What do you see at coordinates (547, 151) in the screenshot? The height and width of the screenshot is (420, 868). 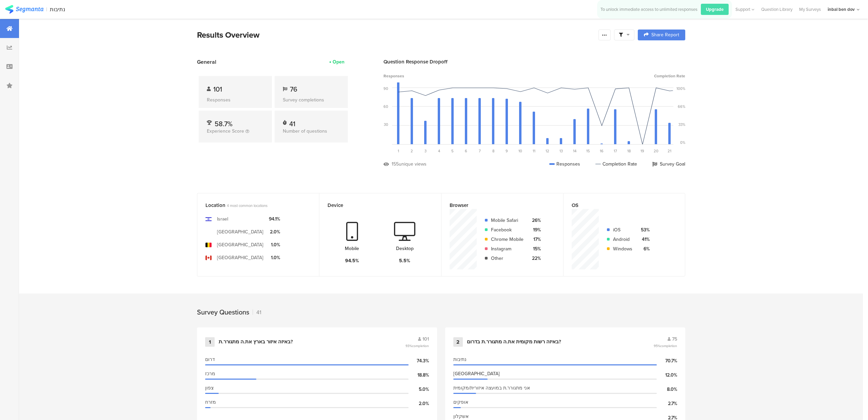 I see `span: 12` at bounding box center [547, 151].